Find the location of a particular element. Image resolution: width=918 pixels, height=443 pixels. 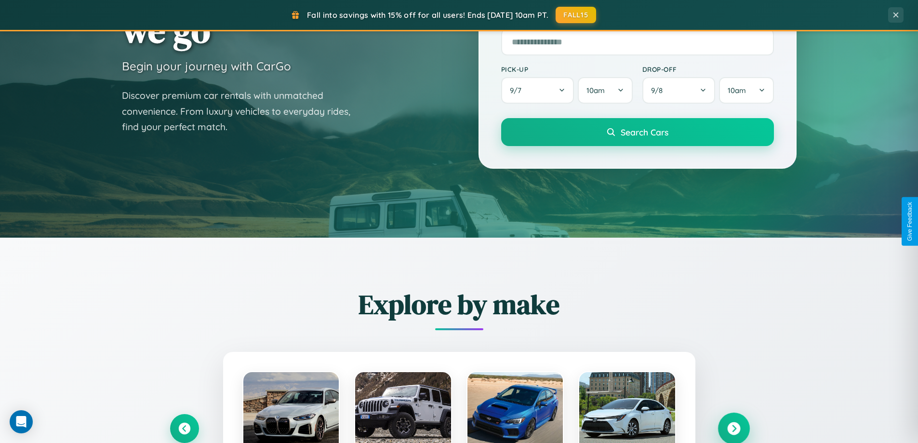

h3: Begin your journey with CarGo is located at coordinates (206, 66).